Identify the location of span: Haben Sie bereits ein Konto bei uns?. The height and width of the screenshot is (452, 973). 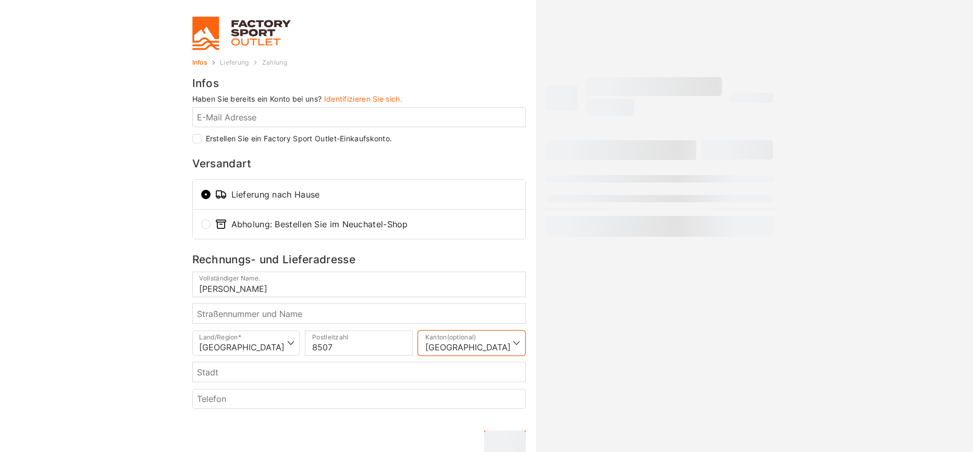
(257, 99).